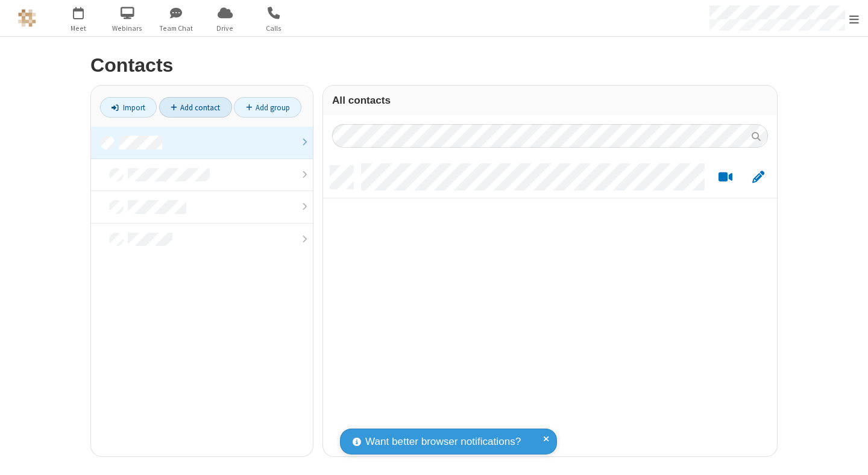 The width and height of the screenshot is (868, 475). I want to click on a: Import, so click(128, 108).